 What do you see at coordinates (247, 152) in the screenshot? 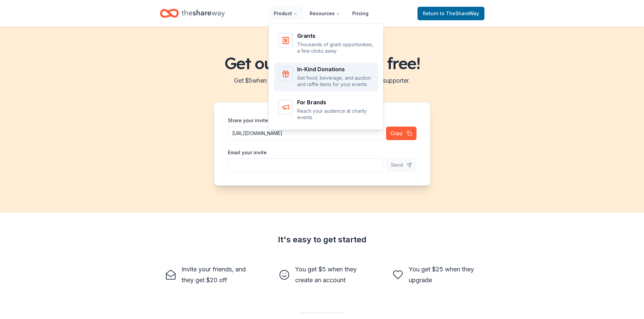
I see `label: Email your invite` at bounding box center [247, 152].